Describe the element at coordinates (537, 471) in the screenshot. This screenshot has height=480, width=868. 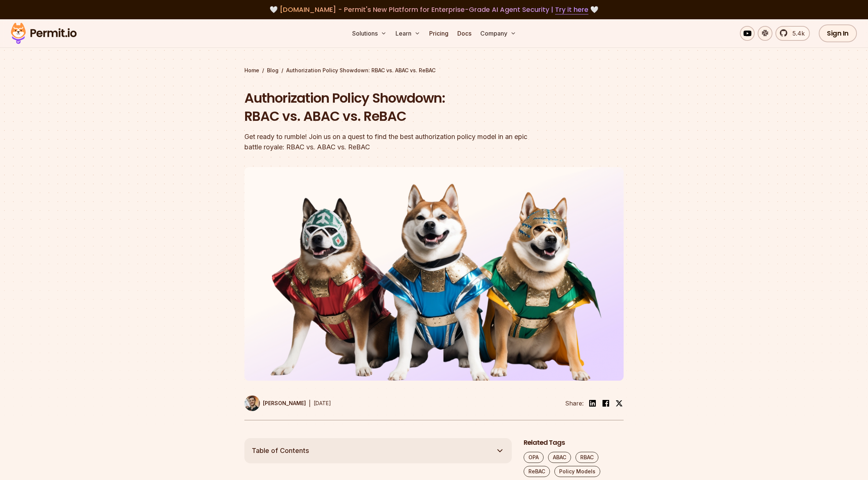
I see `a: ReBAC` at that location.